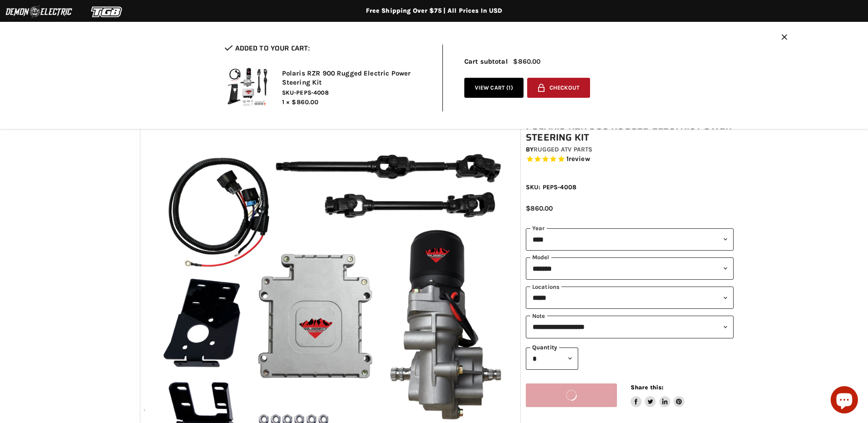 The image size is (868, 423). Describe the element at coordinates (38, 12) in the screenshot. I see `img: Demon Electric Logo 2` at that location.